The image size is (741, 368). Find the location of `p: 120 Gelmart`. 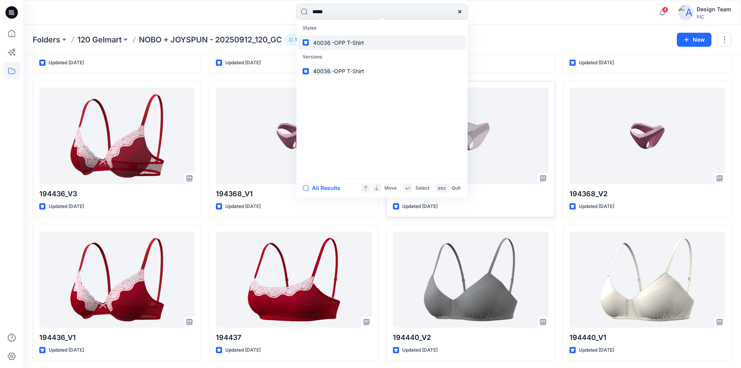

p: 120 Gelmart is located at coordinates (100, 40).